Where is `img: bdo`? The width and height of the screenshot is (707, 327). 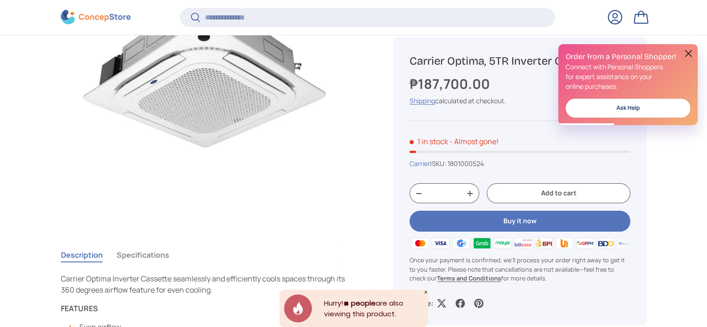
img: bdo is located at coordinates (606, 243).